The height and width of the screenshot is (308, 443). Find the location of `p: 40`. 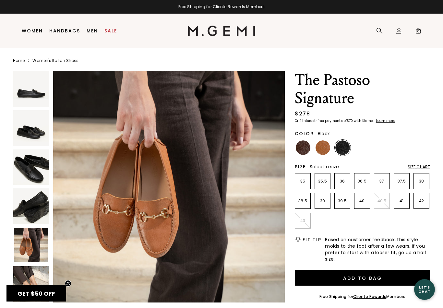

p: 40 is located at coordinates (362, 201).